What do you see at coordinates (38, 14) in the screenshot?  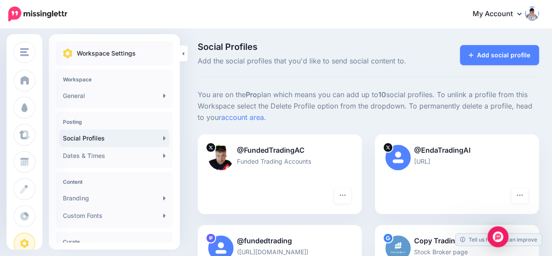 I see `img: Missinglettr` at bounding box center [38, 14].